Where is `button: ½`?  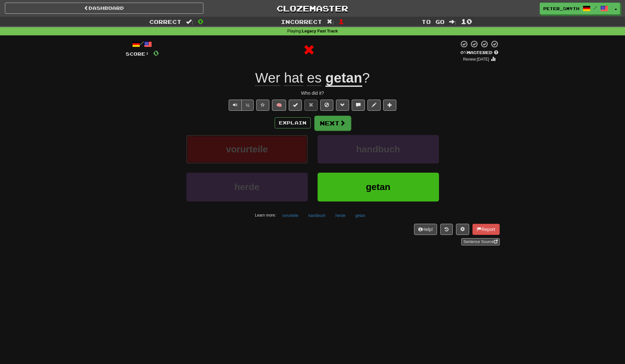 button: ½ is located at coordinates (248, 105).